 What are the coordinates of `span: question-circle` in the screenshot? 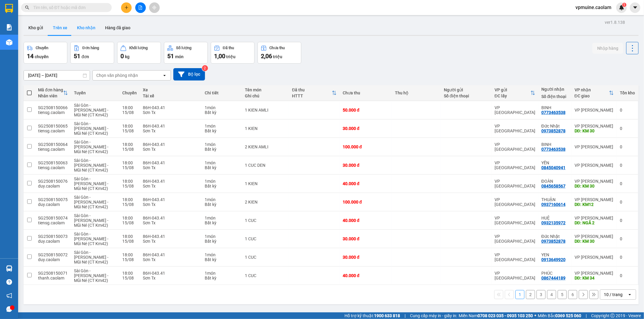 It's located at (9, 282).